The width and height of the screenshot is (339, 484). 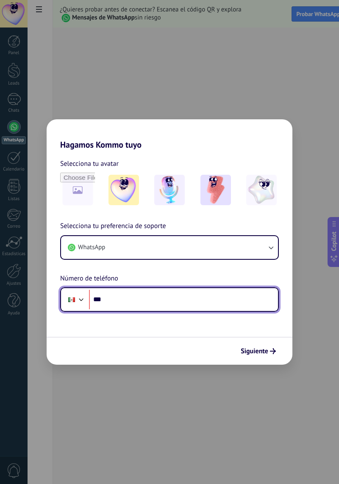 I want to click on span: Número de teléfono, so click(x=89, y=279).